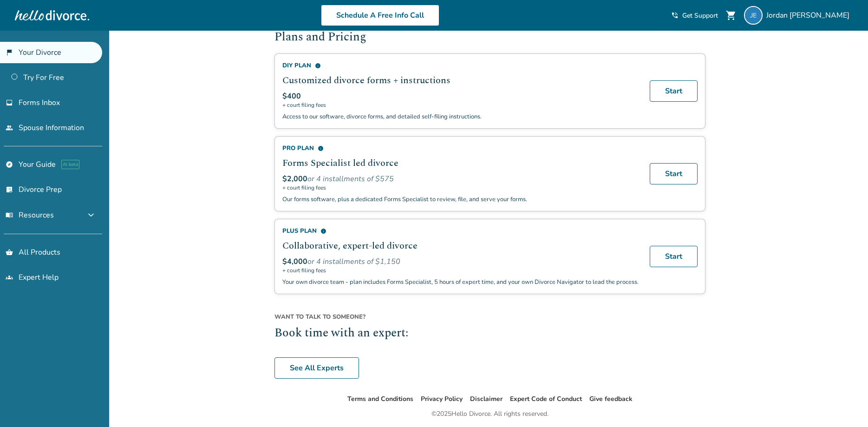  I want to click on h2: Plans and Pricing, so click(490, 38).